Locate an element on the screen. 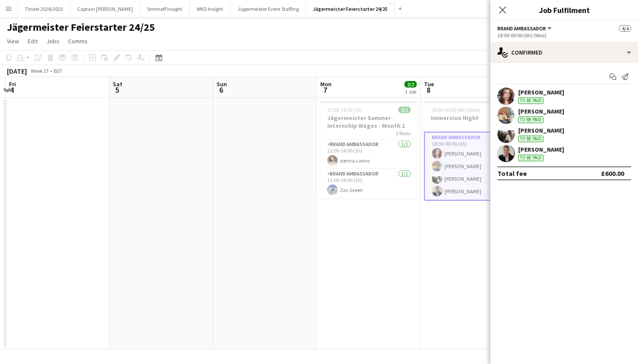  span: Comms is located at coordinates (78, 41).